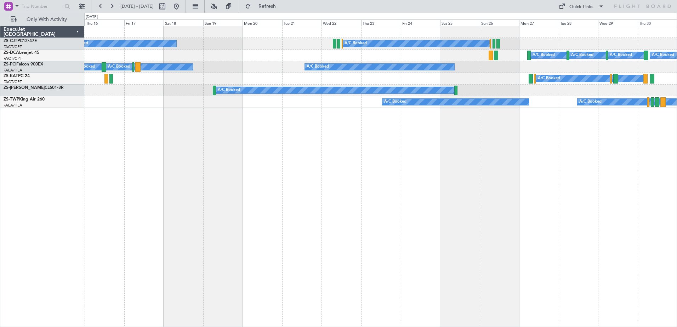  I want to click on a: ZS-DCALearjet 45, so click(21, 53).